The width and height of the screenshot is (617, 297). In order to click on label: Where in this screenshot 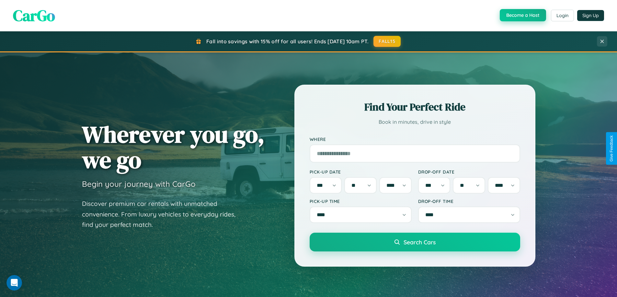, I will do `click(415, 139)`.